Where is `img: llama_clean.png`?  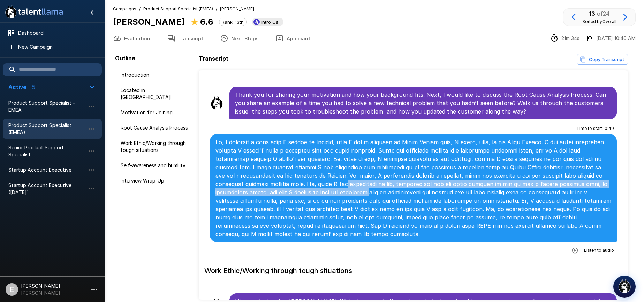 img: llama_clean.png is located at coordinates (217, 103).